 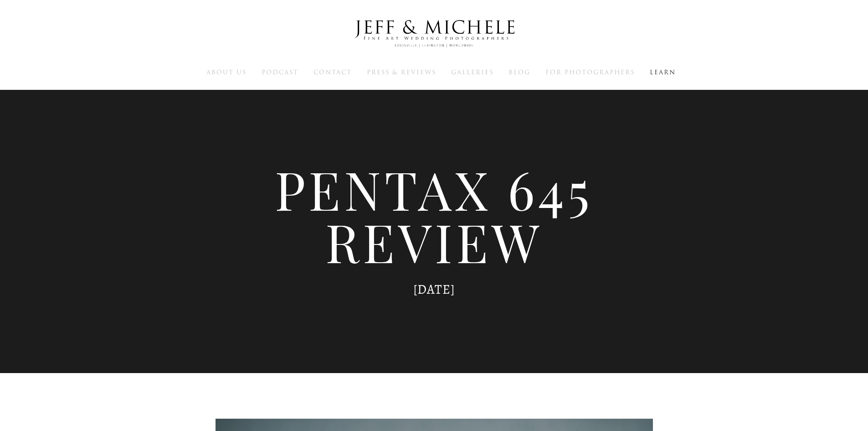 I want to click on a: Contact, so click(x=332, y=72).